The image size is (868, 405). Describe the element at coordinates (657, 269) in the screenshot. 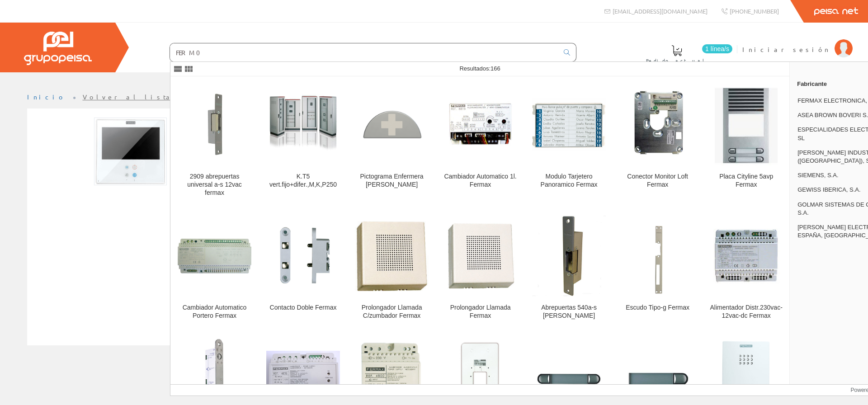

I see `a: Escudo Tipo-g Fermax Escudo Tipo-g Fermax` at that location.